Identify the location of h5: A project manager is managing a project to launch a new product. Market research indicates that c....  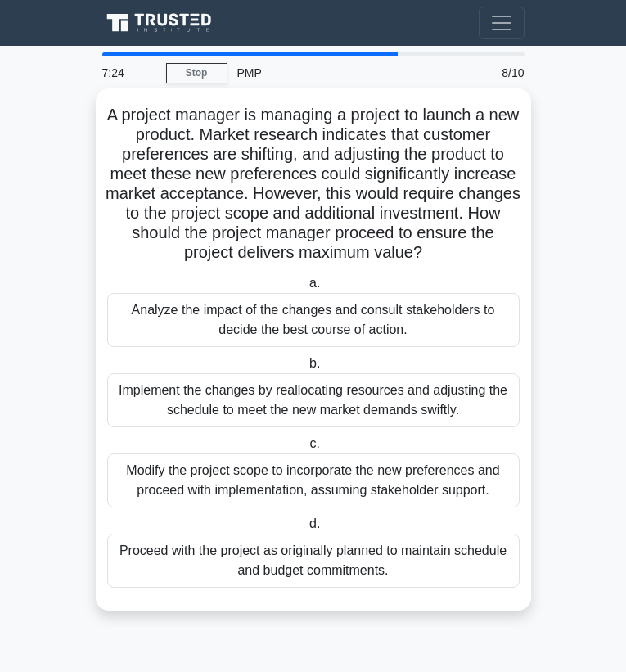
(313, 184).